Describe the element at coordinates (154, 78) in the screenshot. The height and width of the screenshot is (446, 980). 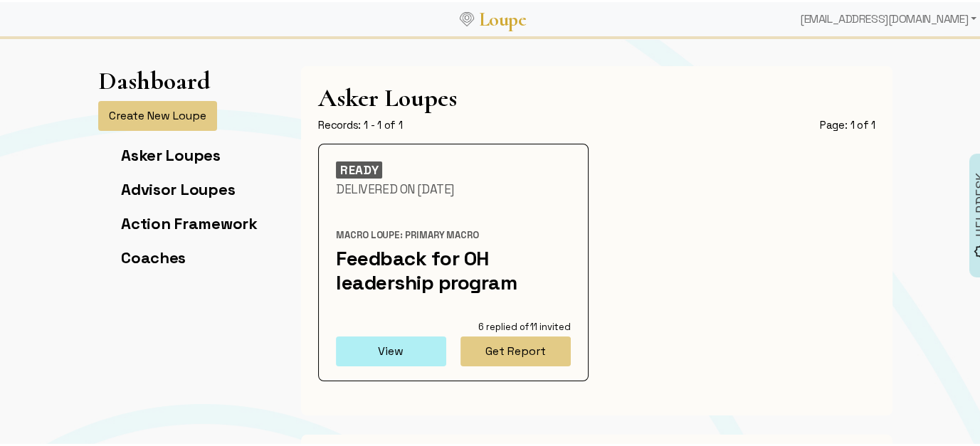
I see `h1: Dashboard` at that location.